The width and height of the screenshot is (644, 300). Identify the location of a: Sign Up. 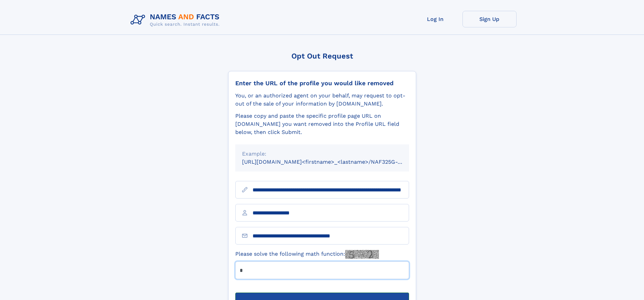
(490, 19).